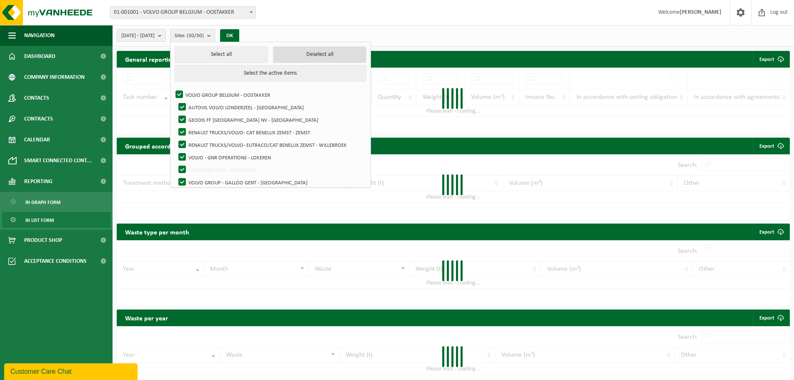 The width and height of the screenshot is (794, 380). What do you see at coordinates (771, 59) in the screenshot?
I see `button: Export` at bounding box center [771, 59].